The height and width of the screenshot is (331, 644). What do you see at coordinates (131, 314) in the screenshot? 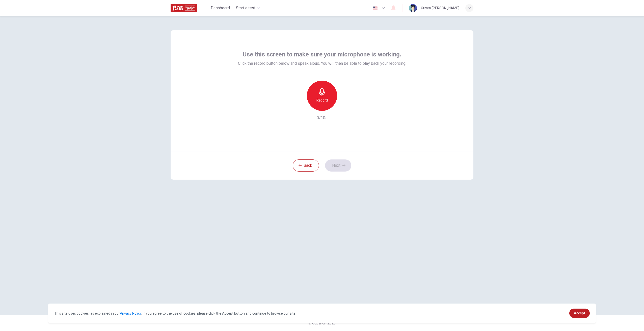
I see `a: Privacy Policy` at bounding box center [131, 314].